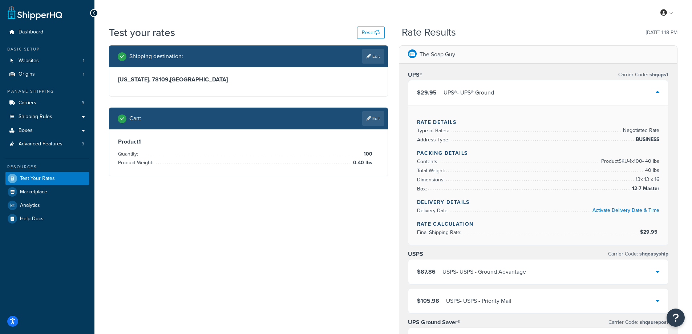 The width and height of the screenshot is (692, 334). I want to click on h3: USPS, so click(416, 254).